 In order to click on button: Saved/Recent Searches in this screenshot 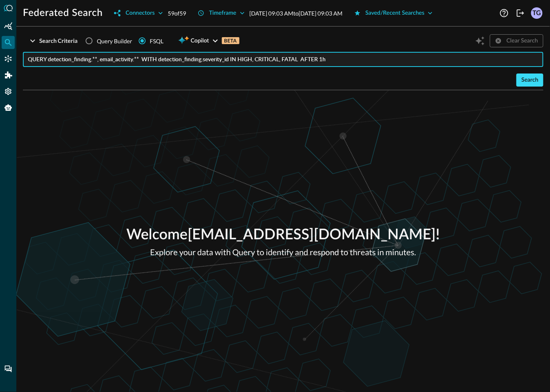, I will do `click(393, 13)`.